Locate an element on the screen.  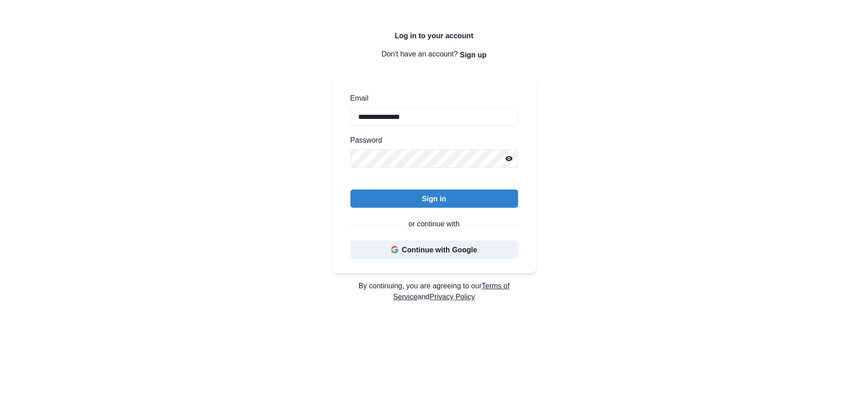
p: By continuing, you are agreeing to our and is located at coordinates (434, 291).